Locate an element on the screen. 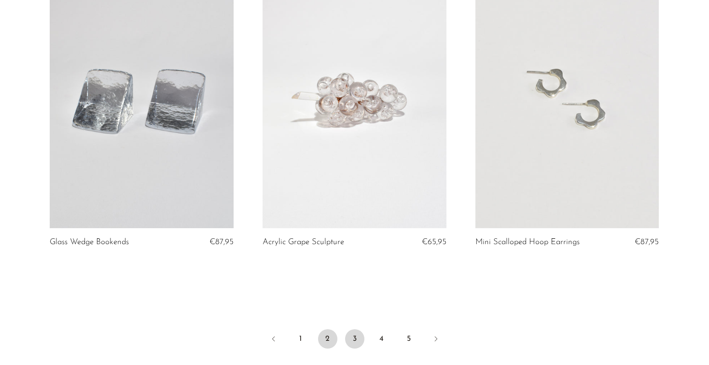  a: 1 is located at coordinates (301, 339).